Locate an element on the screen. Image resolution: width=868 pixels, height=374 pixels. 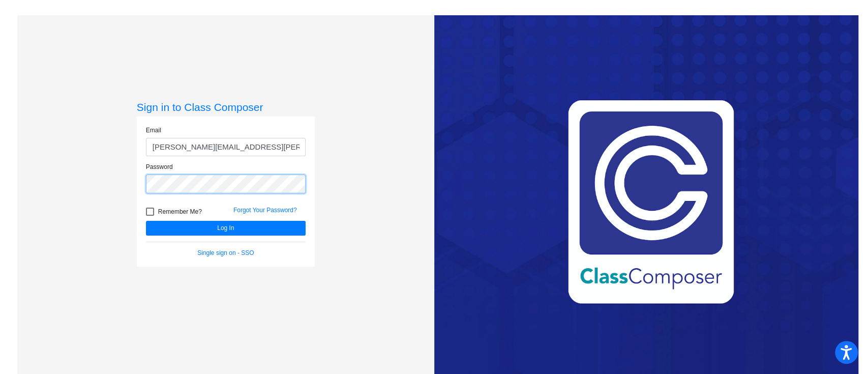
a: Forgot Your Password? is located at coordinates (265, 210).